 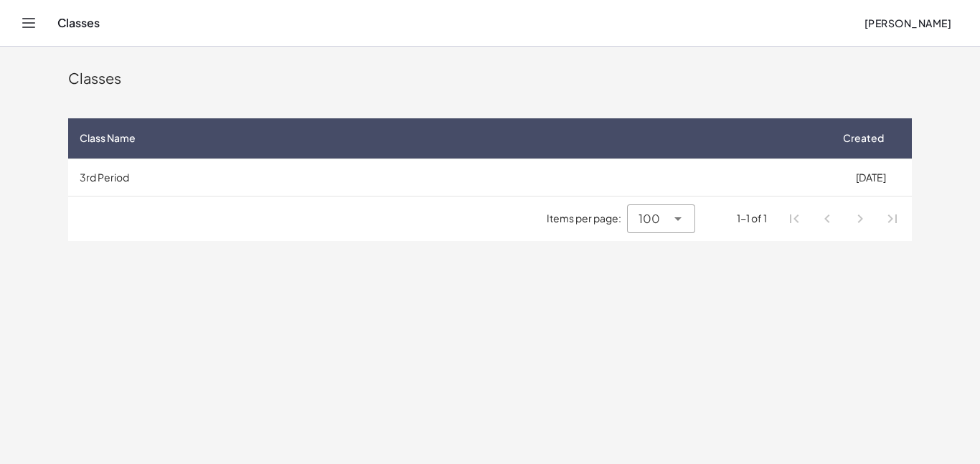 I want to click on td: 3rd Period, so click(x=448, y=177).